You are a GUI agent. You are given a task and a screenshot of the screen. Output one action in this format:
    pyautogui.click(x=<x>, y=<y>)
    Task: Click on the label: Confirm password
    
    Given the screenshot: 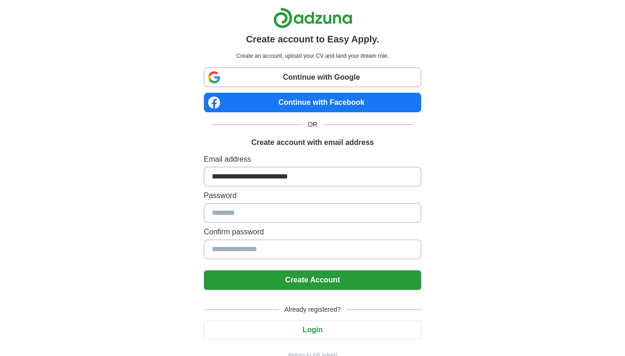 What is the action you would take?
    pyautogui.click(x=312, y=232)
    